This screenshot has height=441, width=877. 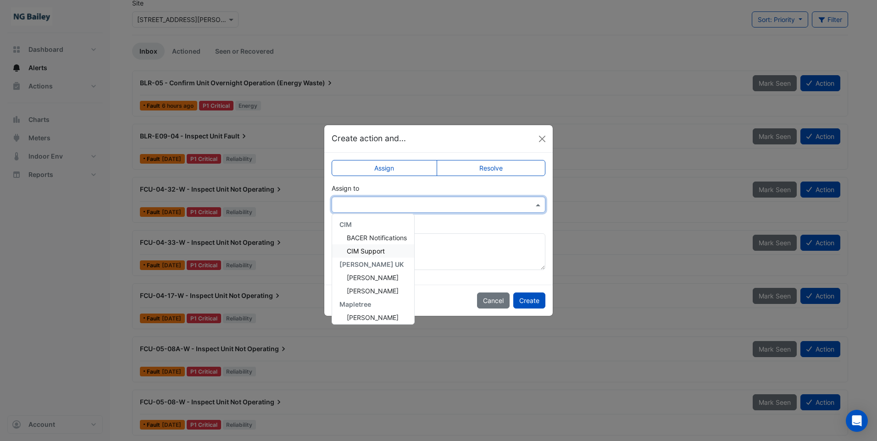 I want to click on div: Open Intercom Messenger, so click(x=857, y=421).